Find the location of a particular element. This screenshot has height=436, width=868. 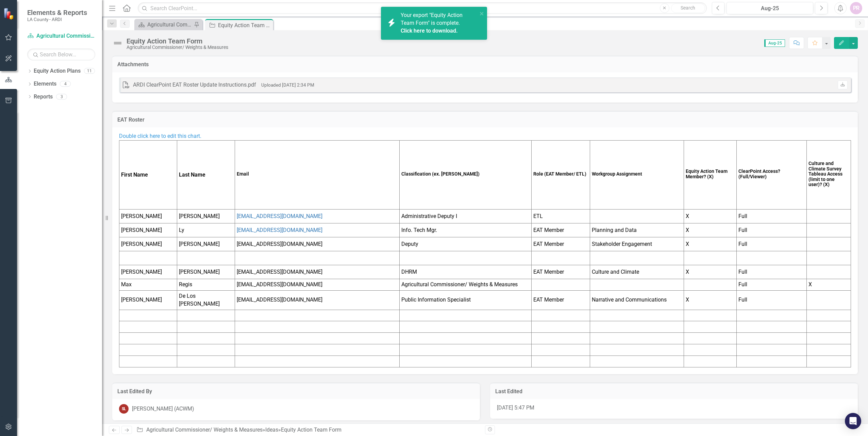

a: Click here to download. is located at coordinates (429, 30).